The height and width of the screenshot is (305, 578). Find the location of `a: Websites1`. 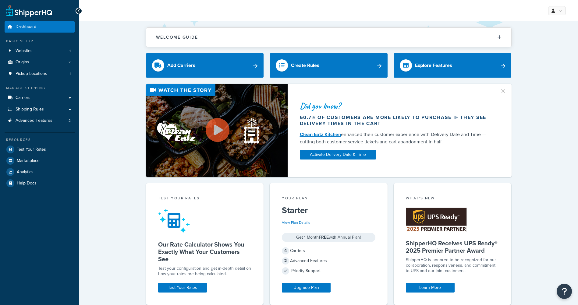

a: Websites1 is located at coordinates (40, 51).